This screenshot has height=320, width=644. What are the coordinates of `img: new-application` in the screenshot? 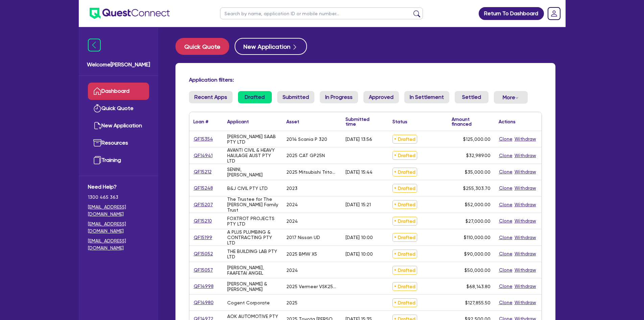 It's located at (97, 125).